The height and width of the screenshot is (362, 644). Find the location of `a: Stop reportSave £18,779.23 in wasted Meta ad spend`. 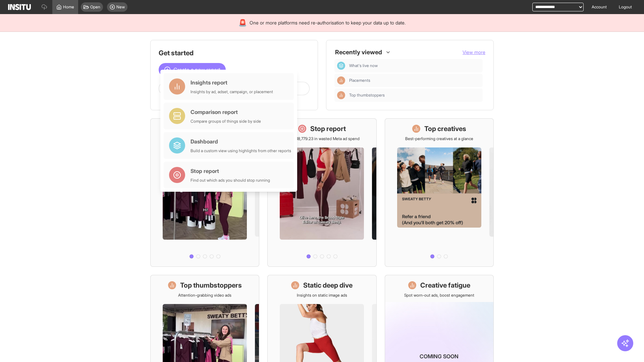

a: Stop reportSave £18,779.23 in wasted Meta ad spend is located at coordinates (322, 192).